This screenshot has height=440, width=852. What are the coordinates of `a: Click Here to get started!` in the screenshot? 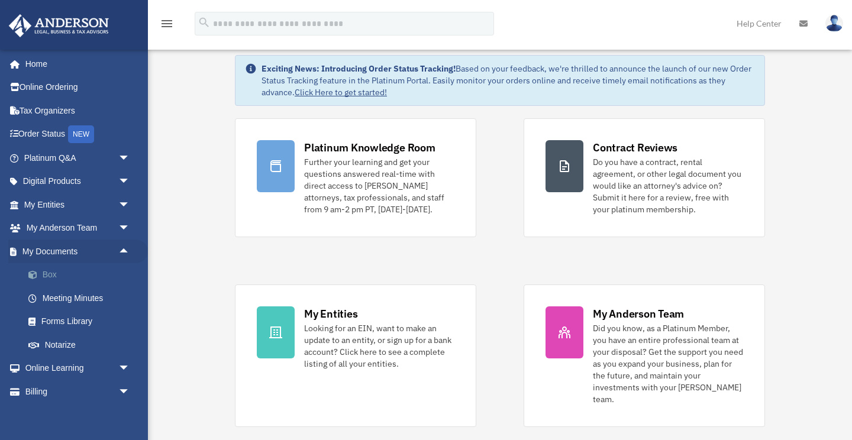 It's located at (341, 92).